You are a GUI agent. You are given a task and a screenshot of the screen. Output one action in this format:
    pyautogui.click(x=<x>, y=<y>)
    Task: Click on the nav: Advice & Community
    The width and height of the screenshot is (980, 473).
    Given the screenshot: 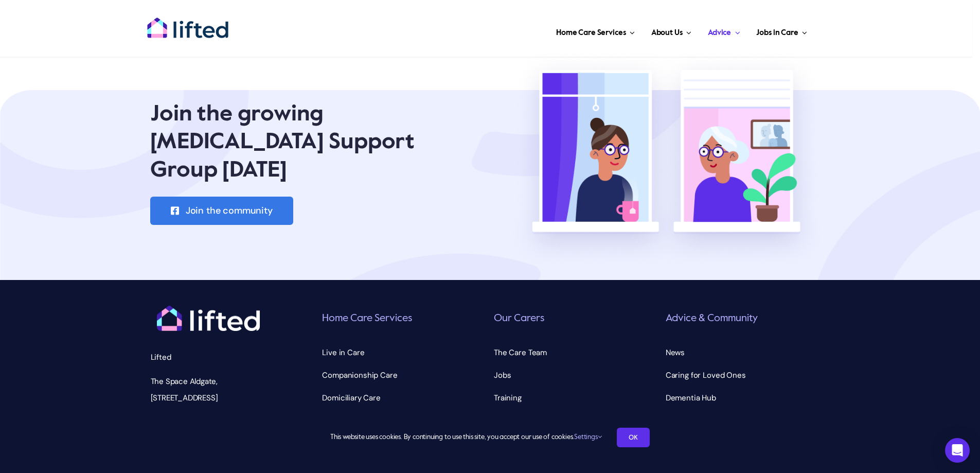 What is the action you would take?
    pyautogui.click(x=748, y=398)
    